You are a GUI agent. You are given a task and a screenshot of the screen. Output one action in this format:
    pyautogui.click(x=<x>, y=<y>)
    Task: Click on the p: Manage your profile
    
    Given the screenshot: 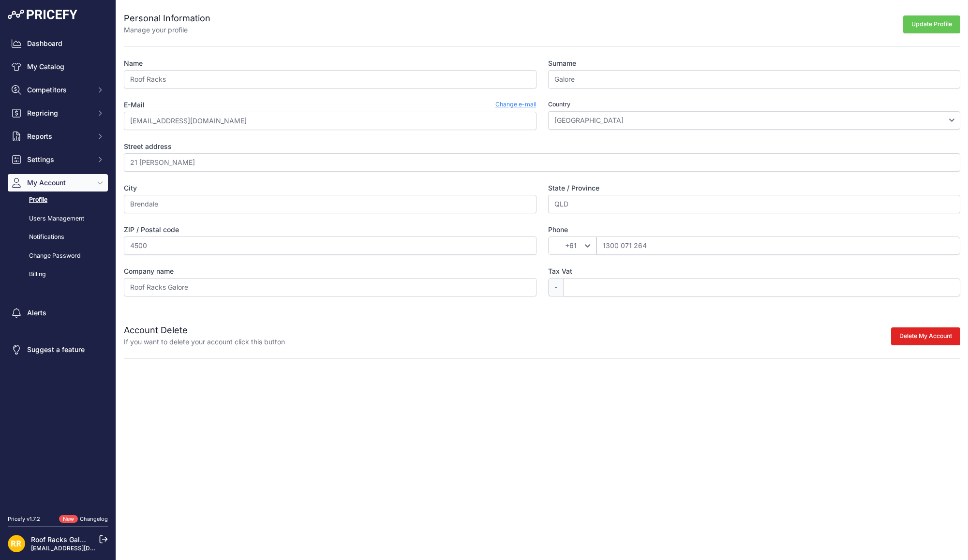 What is the action you would take?
    pyautogui.click(x=167, y=30)
    